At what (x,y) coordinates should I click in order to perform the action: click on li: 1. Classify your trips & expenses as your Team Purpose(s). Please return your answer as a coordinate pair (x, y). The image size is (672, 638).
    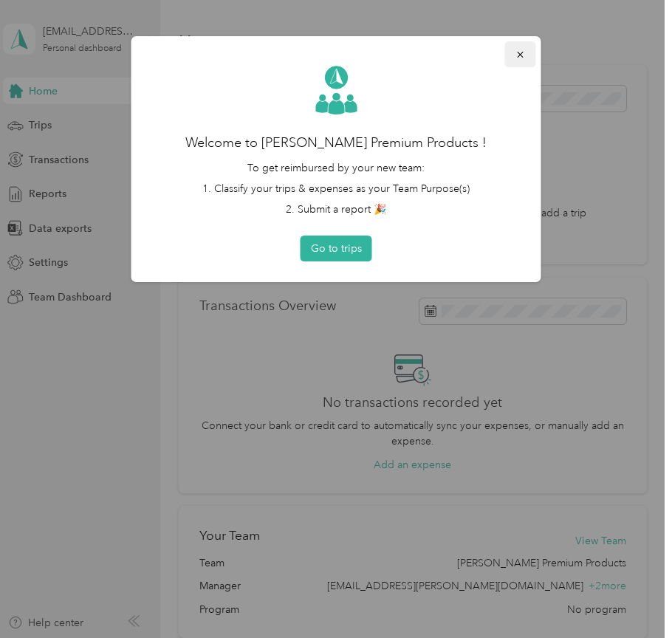
    Looking at the image, I should click on (336, 189).